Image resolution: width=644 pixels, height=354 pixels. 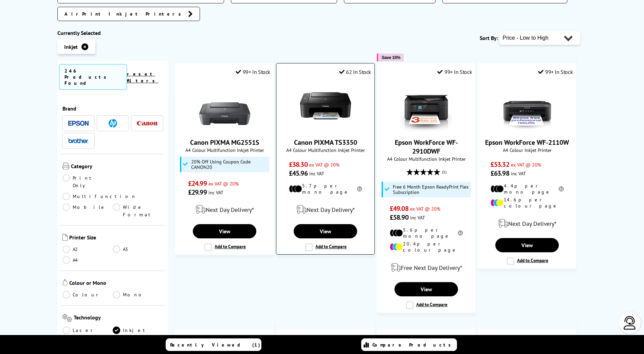 What do you see at coordinates (79, 141) in the screenshot?
I see `a: Brother` at bounding box center [79, 141].